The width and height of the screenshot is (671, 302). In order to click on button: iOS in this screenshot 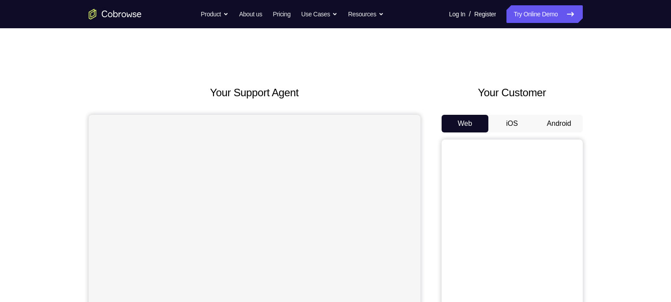, I will do `click(511, 123)`.